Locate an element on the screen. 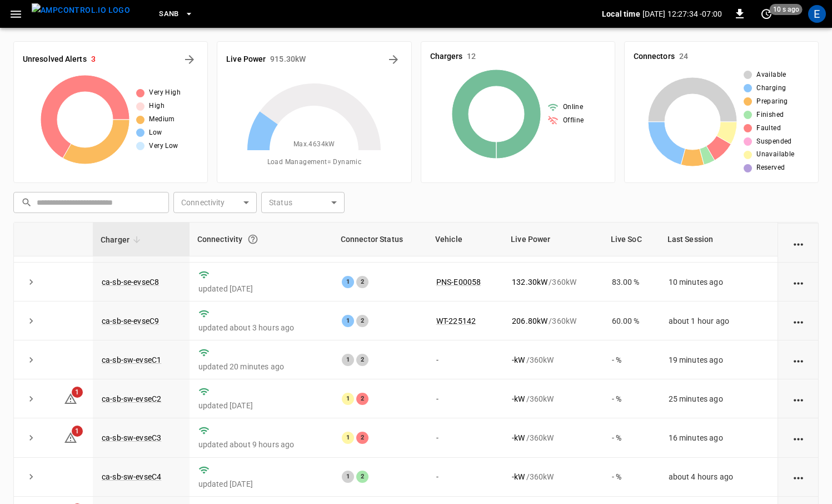  p: updated about 3 hours ago is located at coordinates (261, 327).